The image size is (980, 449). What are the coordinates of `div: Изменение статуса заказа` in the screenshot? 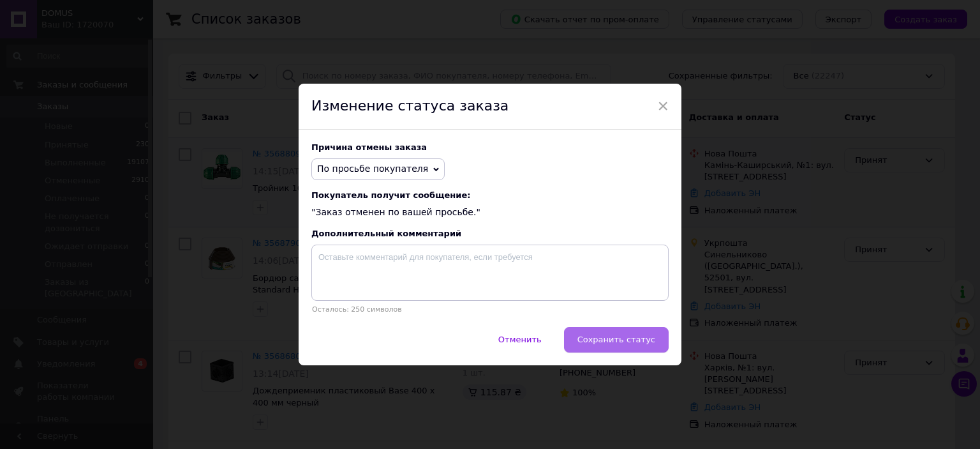 It's located at (490, 107).